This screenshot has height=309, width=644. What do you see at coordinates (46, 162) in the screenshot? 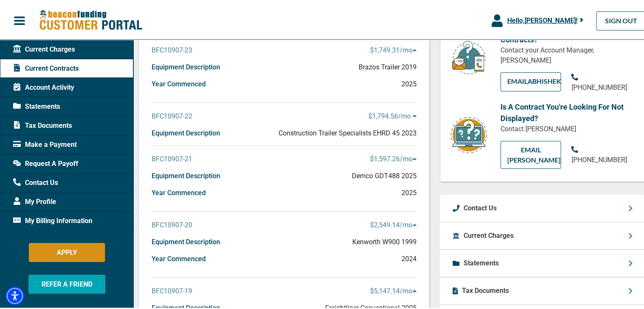
I see `span: Request A Payoff` at bounding box center [46, 162].